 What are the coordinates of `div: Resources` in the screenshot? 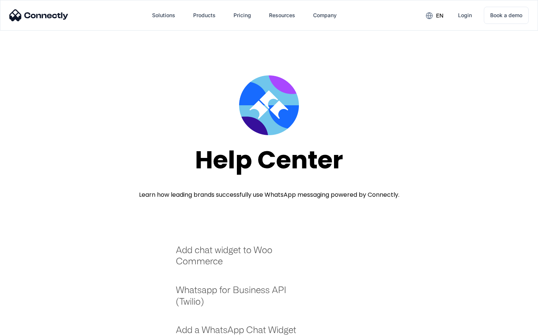 It's located at (282, 15).